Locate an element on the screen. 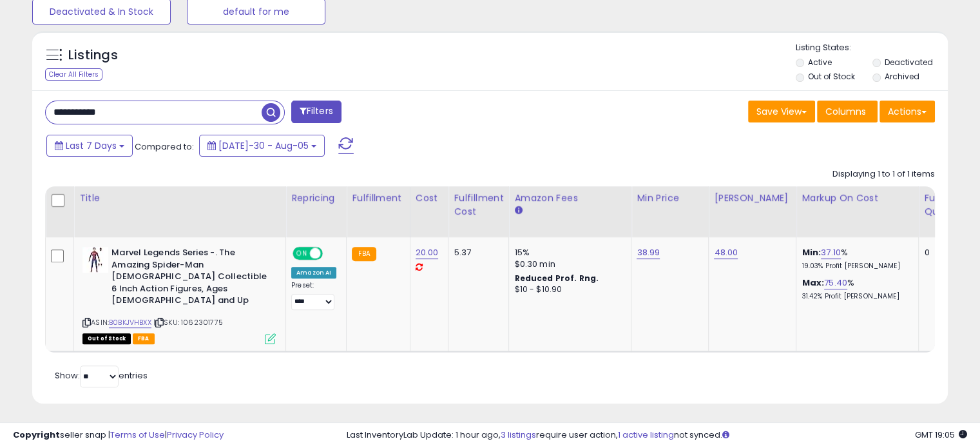  a: Terms of Use is located at coordinates (138, 434).